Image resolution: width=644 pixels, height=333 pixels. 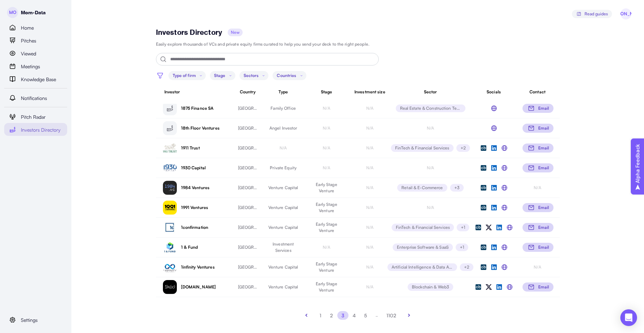 What do you see at coordinates (431, 92) in the screenshot?
I see `p: Sector` at bounding box center [431, 92].